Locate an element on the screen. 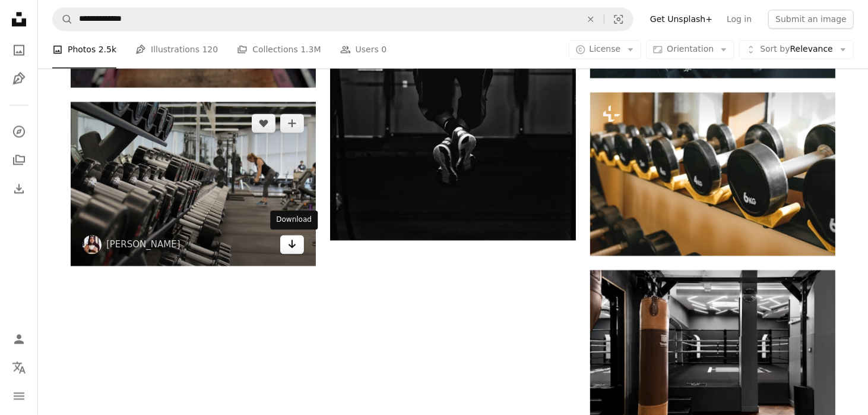  a: Explore is located at coordinates (19, 132).